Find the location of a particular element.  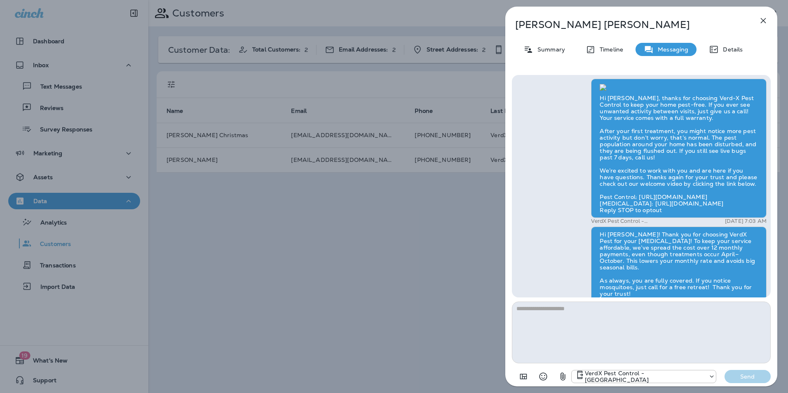

p: Timeline is located at coordinates (609, 49).